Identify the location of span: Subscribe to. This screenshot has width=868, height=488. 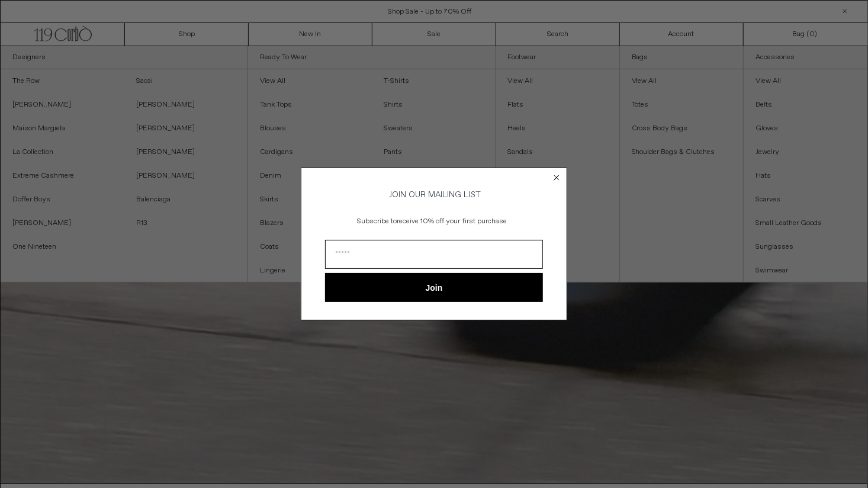
(378, 221).